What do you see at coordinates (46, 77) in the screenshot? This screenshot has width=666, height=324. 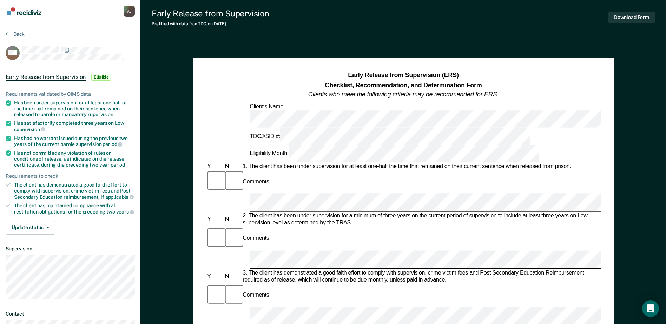 I see `span: Early Release from Supervision` at bounding box center [46, 77].